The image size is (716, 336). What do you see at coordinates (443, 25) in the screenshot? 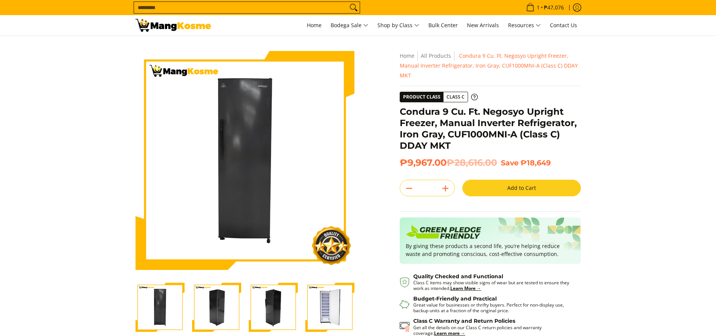
I see `span: Bulk Center` at bounding box center [443, 25].